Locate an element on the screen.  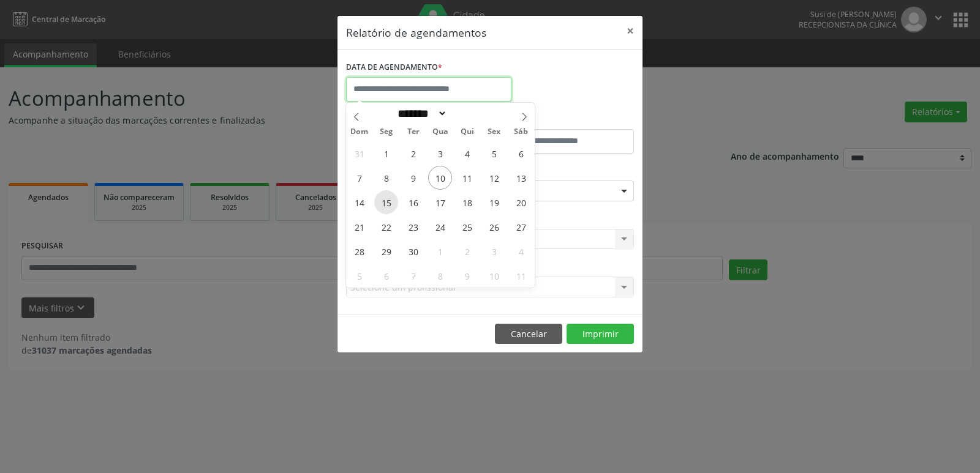
span: Setembro 4, 2025 is located at coordinates (467, 153).